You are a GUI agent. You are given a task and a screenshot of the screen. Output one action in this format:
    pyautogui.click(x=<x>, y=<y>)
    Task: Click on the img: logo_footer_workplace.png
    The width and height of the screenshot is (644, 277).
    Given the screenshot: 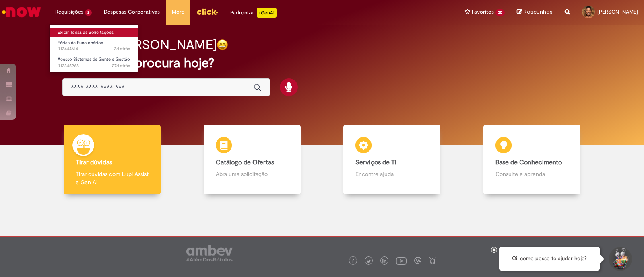 What is the action you would take?
    pyautogui.click(x=418, y=260)
    